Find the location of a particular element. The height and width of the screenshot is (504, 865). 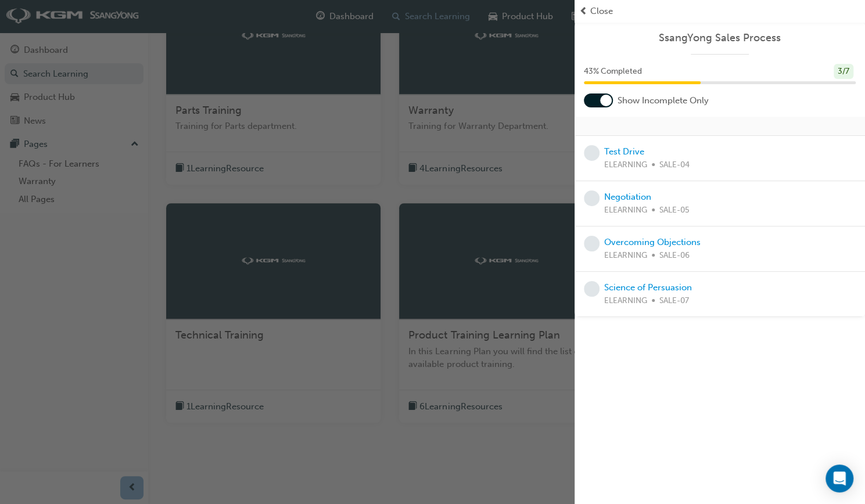

span: SALE-06 is located at coordinates (675, 255).